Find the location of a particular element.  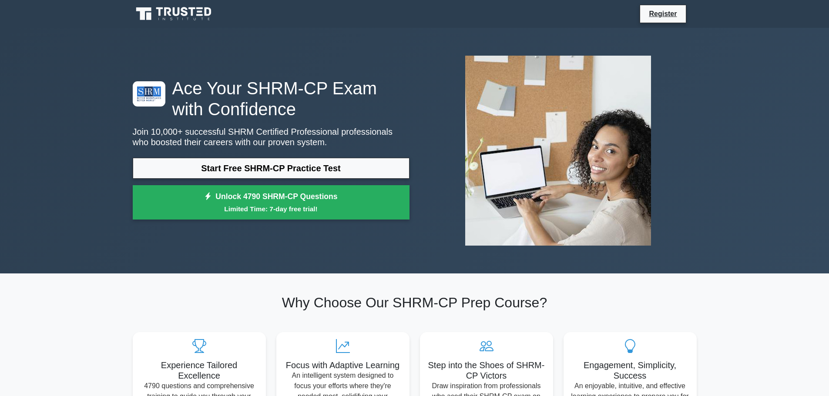

small: Limited Time: 7-day free trial! is located at coordinates (271, 209).